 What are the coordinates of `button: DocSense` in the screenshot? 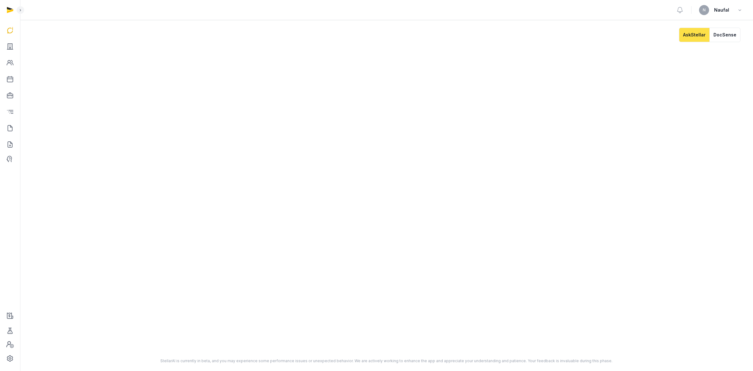 It's located at (725, 35).